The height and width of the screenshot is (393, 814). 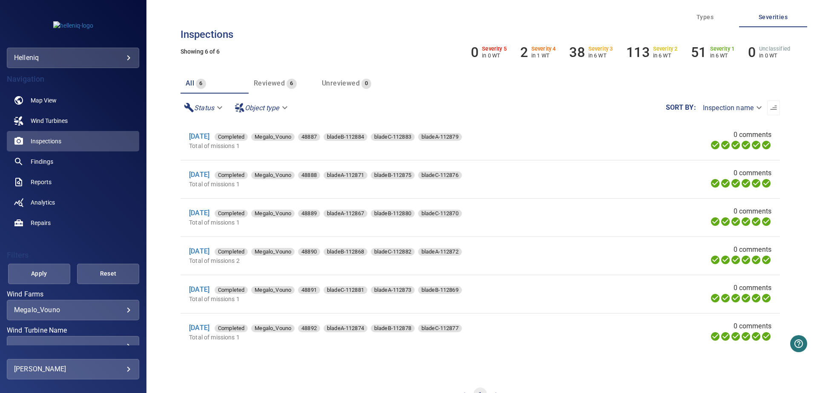 I want to click on div: 48889, so click(x=309, y=214).